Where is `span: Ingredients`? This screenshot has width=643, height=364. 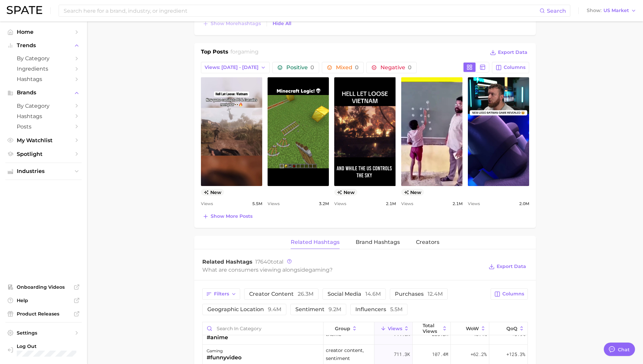
span: Ingredients is located at coordinates (44, 68).